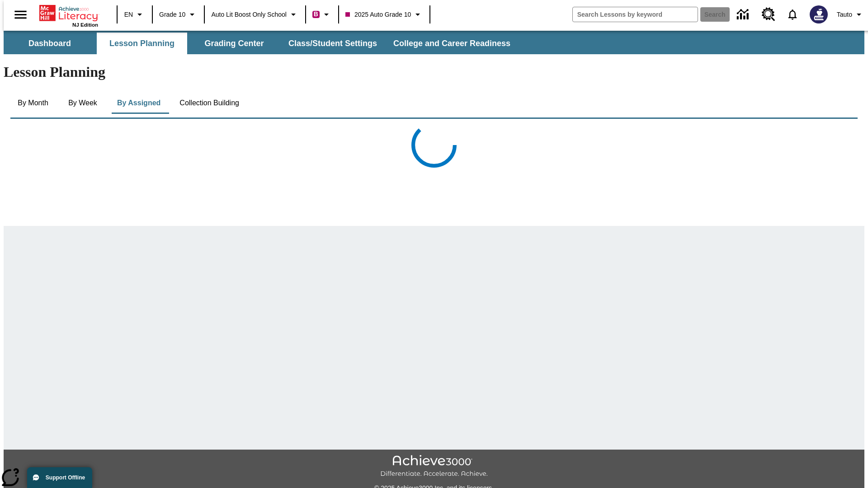  I want to click on h1: Lesson Planning, so click(434, 72).